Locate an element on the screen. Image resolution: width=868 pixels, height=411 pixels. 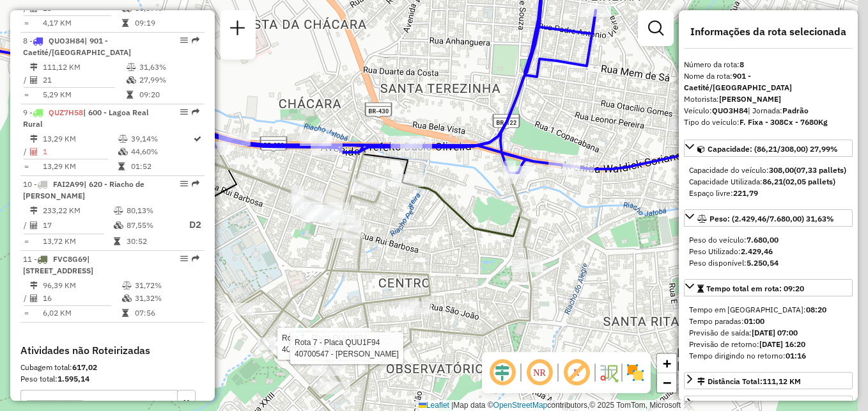
td: 80,13% is located at coordinates (152, 210).